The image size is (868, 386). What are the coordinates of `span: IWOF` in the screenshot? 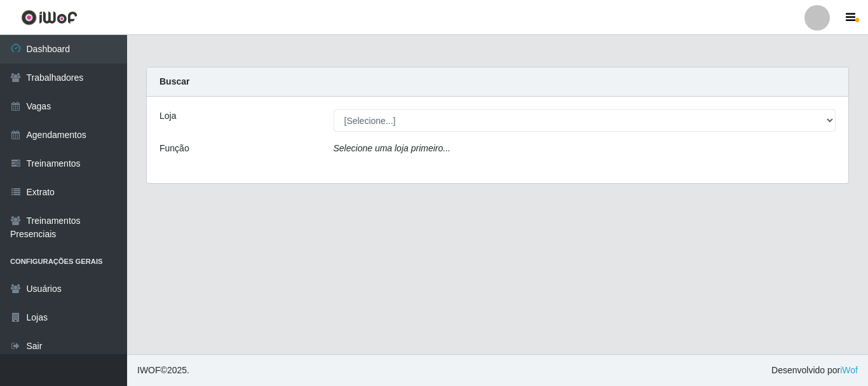 It's located at (148, 370).